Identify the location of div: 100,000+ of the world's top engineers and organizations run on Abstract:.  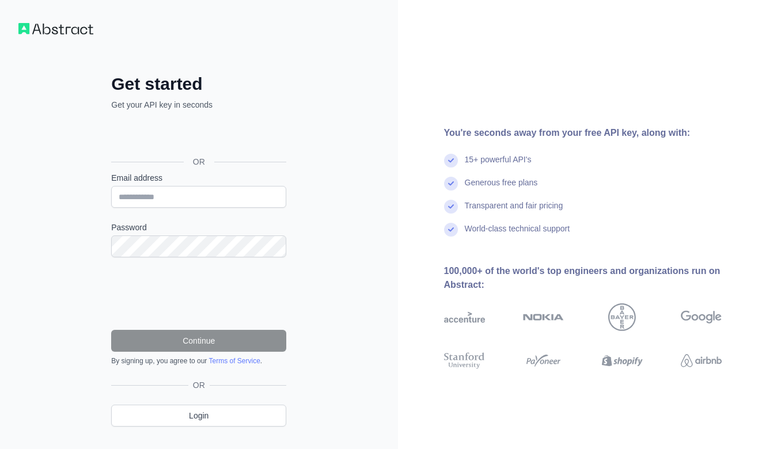
(601, 278).